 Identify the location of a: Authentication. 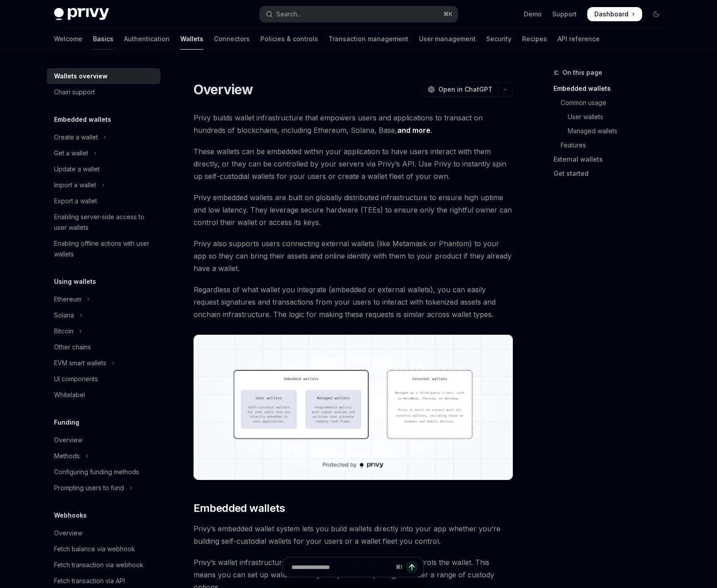
(146, 39).